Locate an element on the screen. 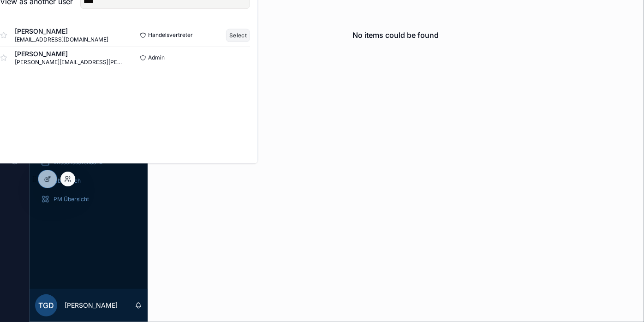 The image size is (644, 322). span: TgD is located at coordinates (46, 305).